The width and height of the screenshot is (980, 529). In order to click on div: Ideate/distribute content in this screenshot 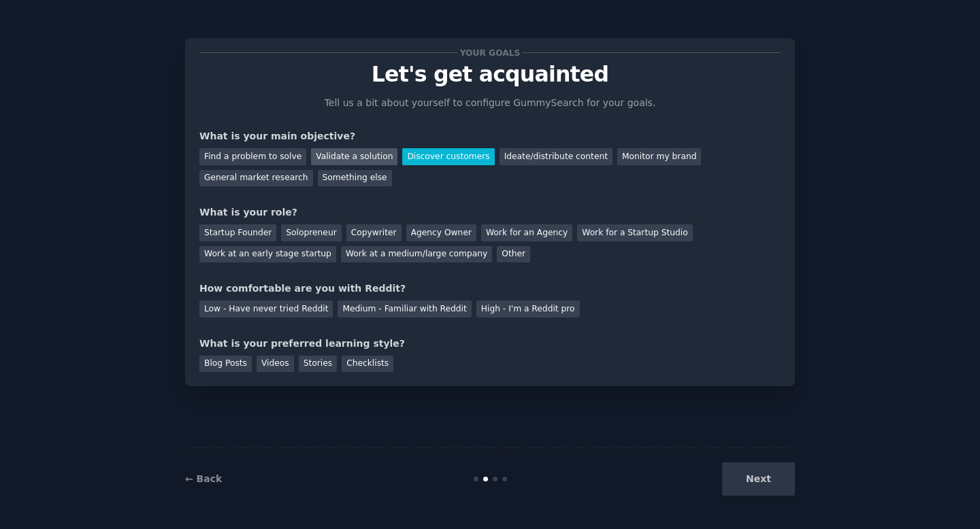, I will do `click(556, 157)`.